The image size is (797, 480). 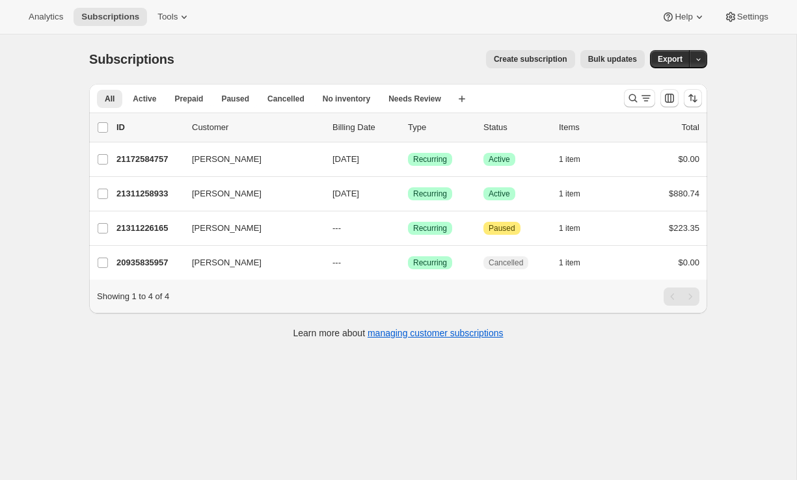 I want to click on span: $880.74, so click(x=683, y=193).